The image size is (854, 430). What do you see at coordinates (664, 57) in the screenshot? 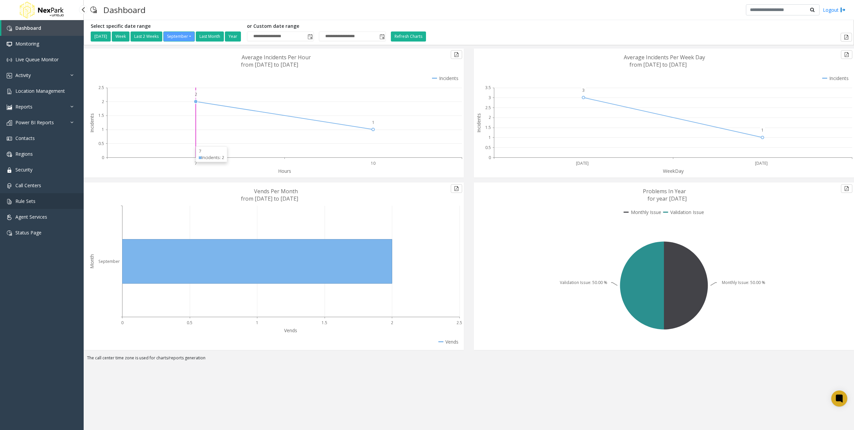
I see `text: Average Incidents Per Week Day` at bounding box center [664, 57].